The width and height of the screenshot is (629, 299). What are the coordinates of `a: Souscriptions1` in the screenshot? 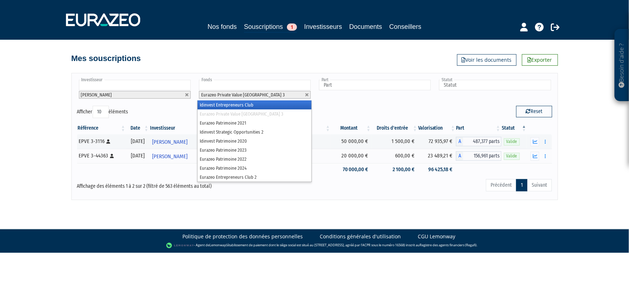 It's located at (270, 27).